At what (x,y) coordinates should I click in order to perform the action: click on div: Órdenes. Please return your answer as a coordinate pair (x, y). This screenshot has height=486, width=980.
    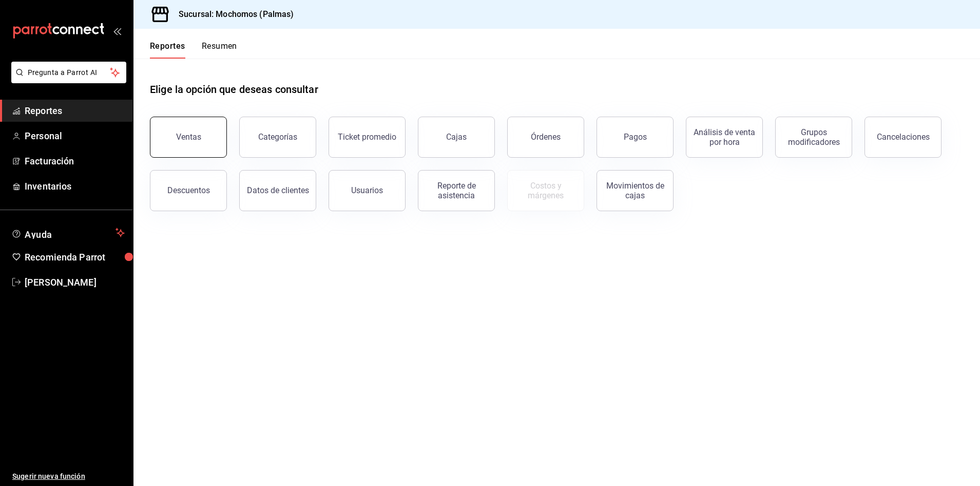
    Looking at the image, I should click on (546, 137).